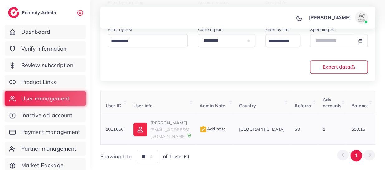  Describe the element at coordinates (297, 129) in the screenshot. I see `span: $0` at that location.